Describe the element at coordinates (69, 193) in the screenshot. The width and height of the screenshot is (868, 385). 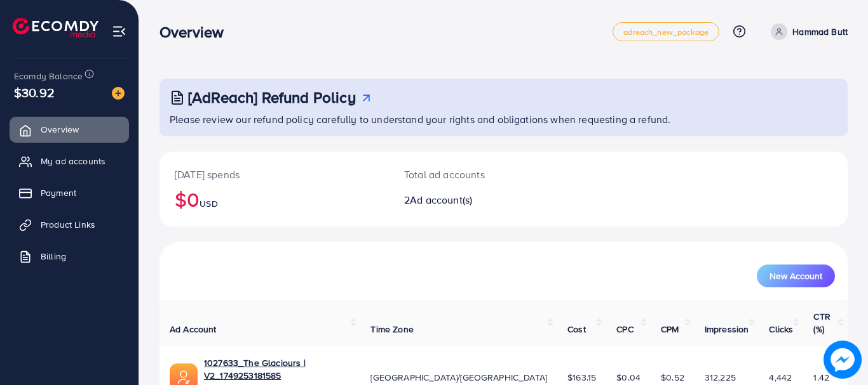
I see `a: Payment` at that location.